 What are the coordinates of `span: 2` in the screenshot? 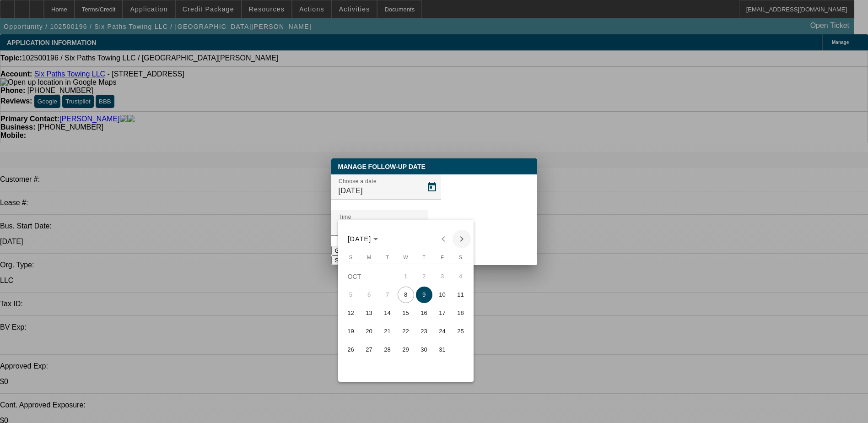 It's located at (424, 276).